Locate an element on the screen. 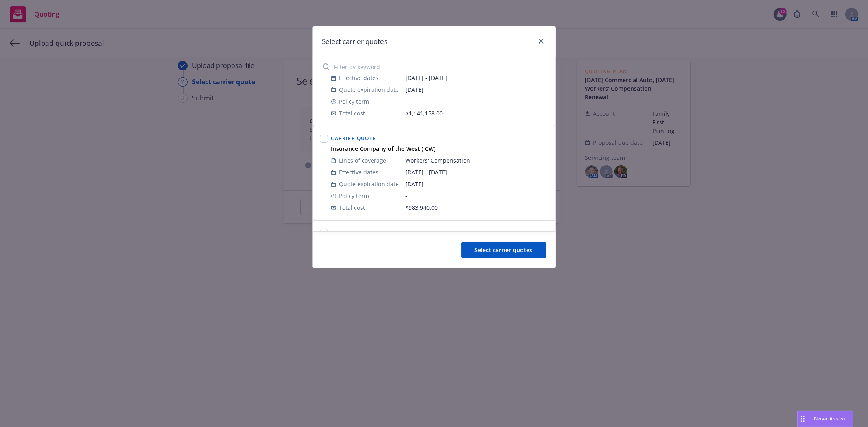 This screenshot has width=868, height=427. span: $1,141,158.00 is located at coordinates (424, 113).